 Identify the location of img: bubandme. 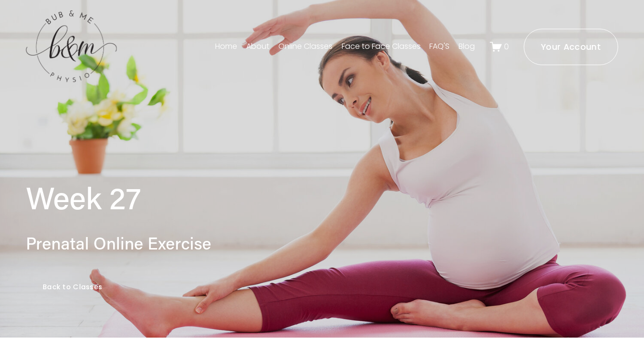
(71, 46).